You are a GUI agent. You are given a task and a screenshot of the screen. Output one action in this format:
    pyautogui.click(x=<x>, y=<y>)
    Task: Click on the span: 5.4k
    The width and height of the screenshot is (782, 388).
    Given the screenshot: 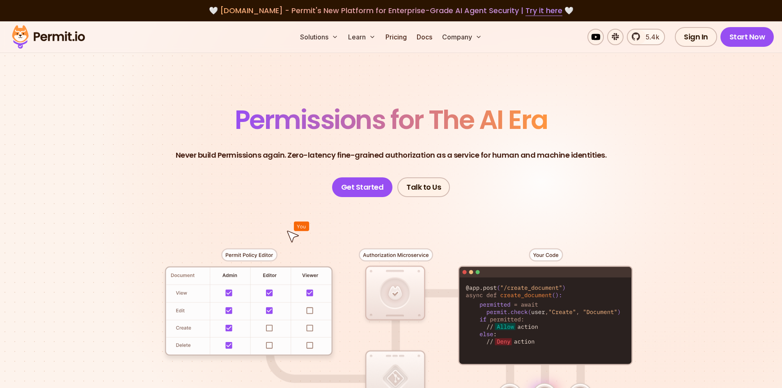 What is the action you would take?
    pyautogui.click(x=650, y=37)
    